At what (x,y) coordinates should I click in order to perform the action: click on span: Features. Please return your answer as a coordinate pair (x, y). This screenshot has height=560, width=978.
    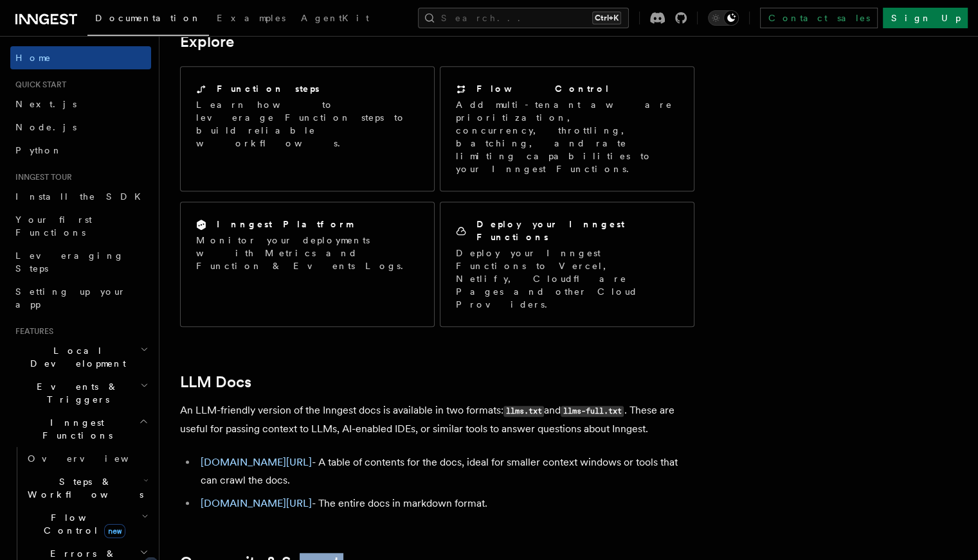
    Looking at the image, I should click on (32, 332).